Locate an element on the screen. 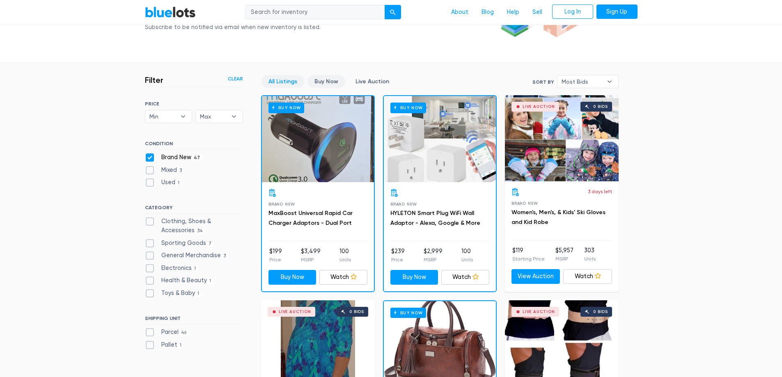 The height and width of the screenshot is (377, 782). label: Parcel is located at coordinates (167, 332).